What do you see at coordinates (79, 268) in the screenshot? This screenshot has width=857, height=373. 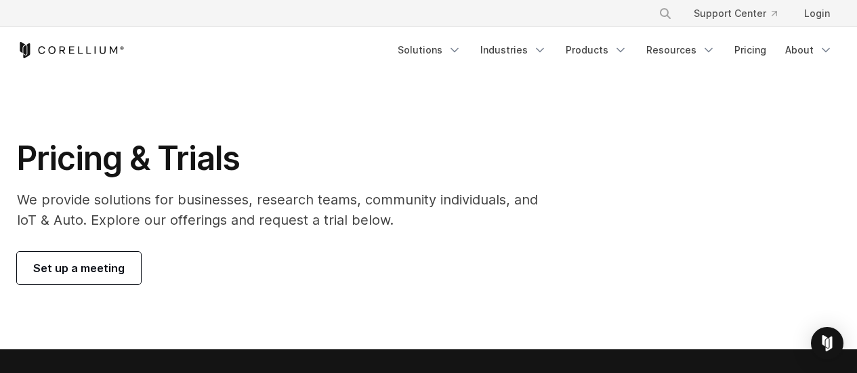 I see `span: Set up a meeting` at bounding box center [79, 268].